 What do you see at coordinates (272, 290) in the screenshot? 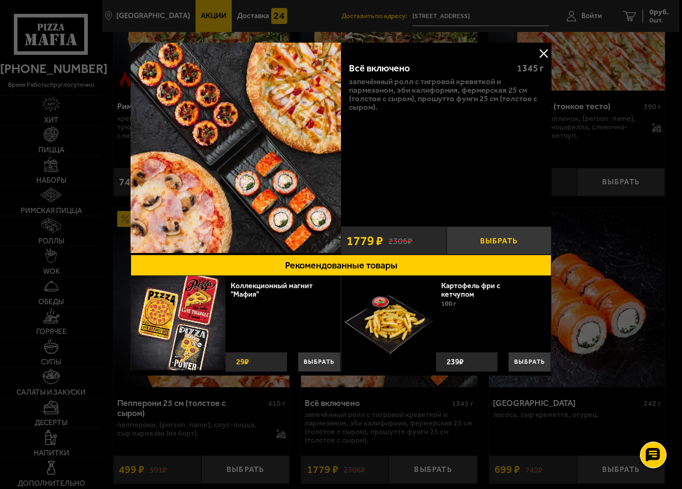
I see `a: Коллекционный магнит "Мафия"` at bounding box center [272, 290].